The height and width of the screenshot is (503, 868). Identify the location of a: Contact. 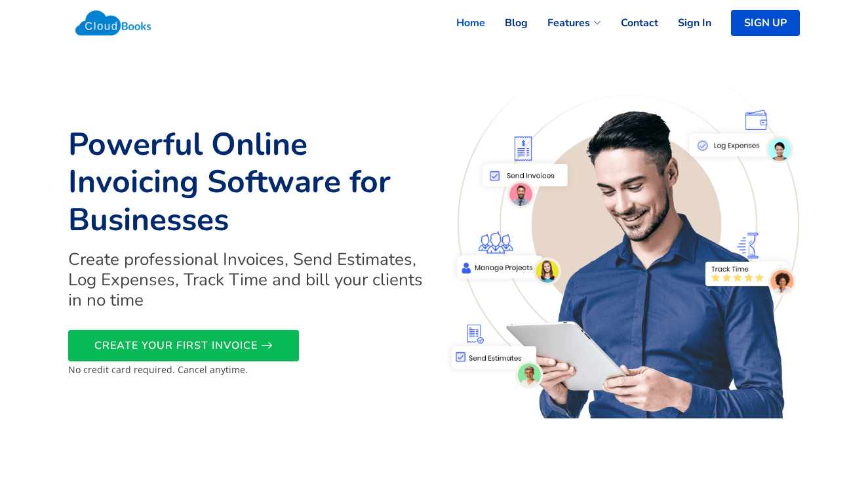
(630, 23).